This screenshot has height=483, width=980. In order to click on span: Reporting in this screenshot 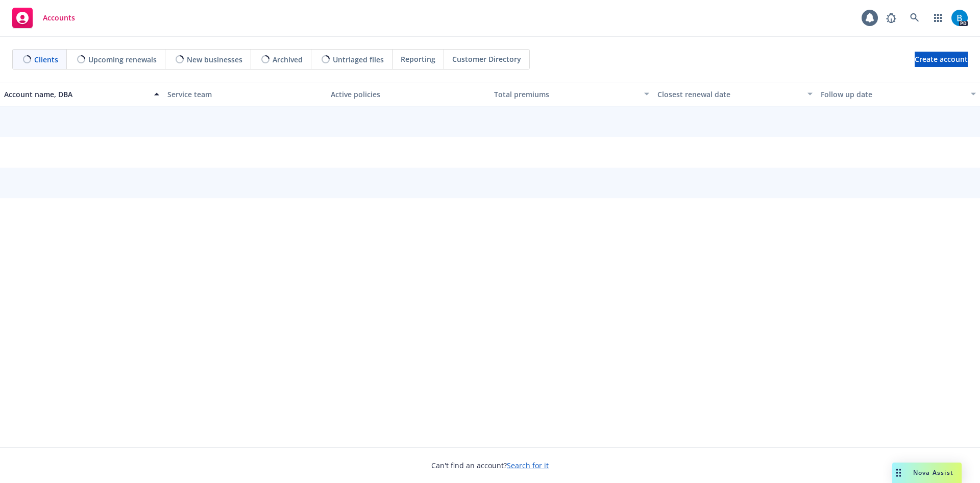, I will do `click(418, 58)`.